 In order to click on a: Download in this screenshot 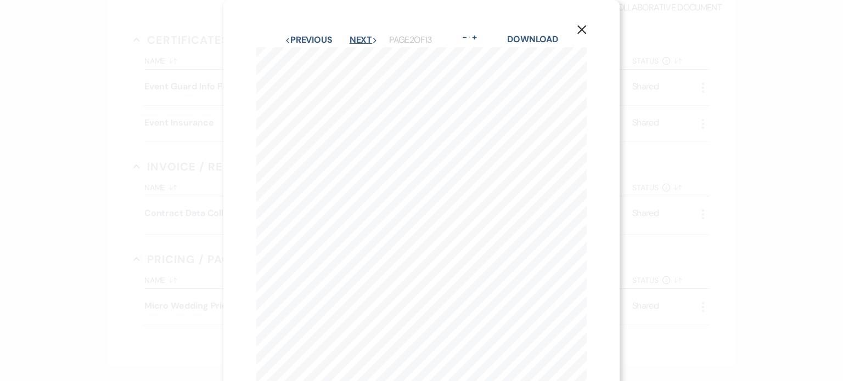, I will do `click(532, 39)`.